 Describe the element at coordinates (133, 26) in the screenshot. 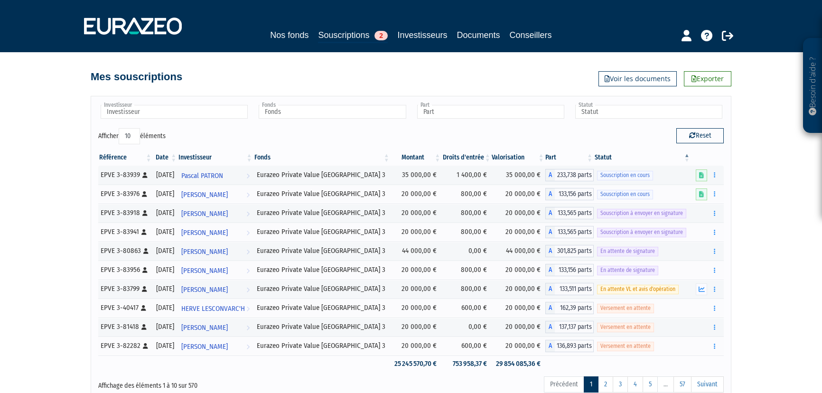

I see `img: 1732889491-logotype_eurazeo_blanc_rvb.png` at that location.